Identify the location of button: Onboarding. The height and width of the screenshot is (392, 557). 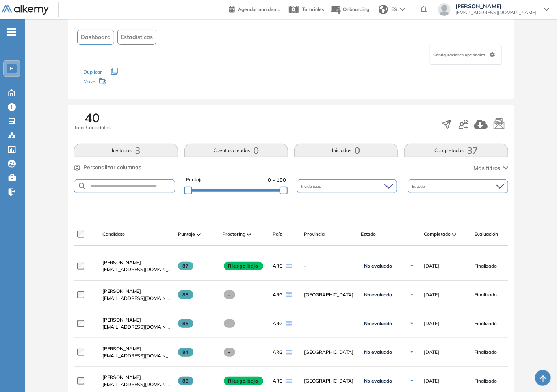
(350, 10).